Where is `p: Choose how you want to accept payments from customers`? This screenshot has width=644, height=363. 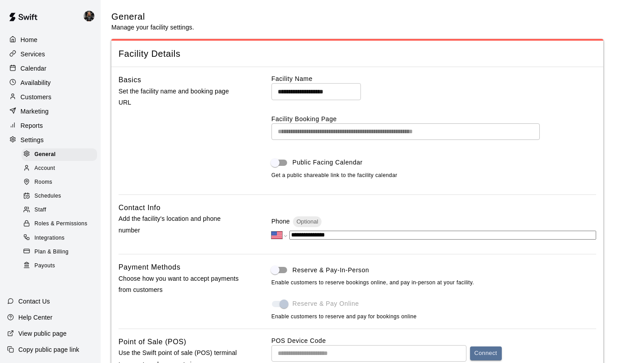 p: Choose how you want to accept payments from customers is located at coordinates (181, 285).